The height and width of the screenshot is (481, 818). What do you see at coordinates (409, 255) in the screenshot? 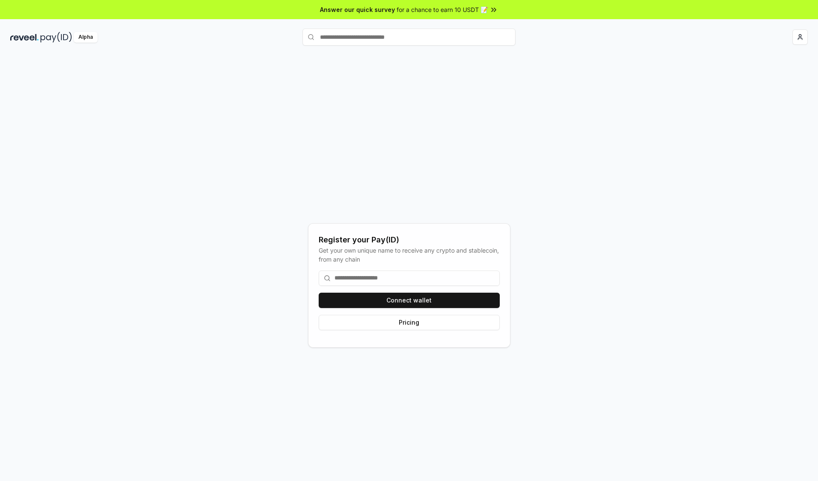
I see `div: Get your own unique name to receive any crypto and stablecoin, from any chain` at bounding box center [409, 255].